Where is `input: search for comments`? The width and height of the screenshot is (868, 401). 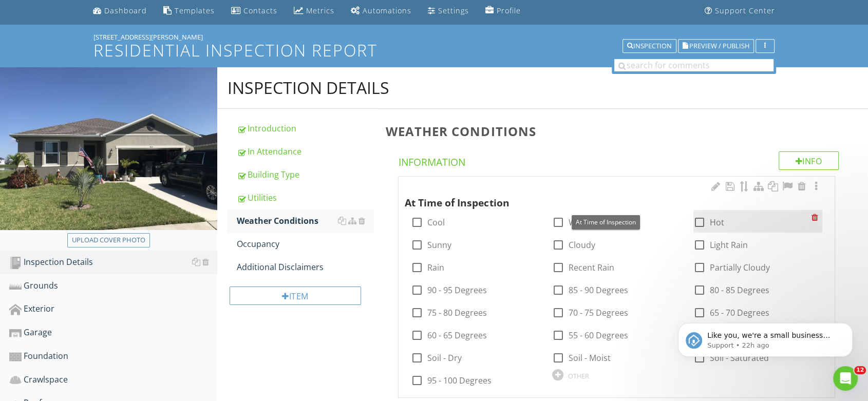 input: search for comments is located at coordinates (694, 65).